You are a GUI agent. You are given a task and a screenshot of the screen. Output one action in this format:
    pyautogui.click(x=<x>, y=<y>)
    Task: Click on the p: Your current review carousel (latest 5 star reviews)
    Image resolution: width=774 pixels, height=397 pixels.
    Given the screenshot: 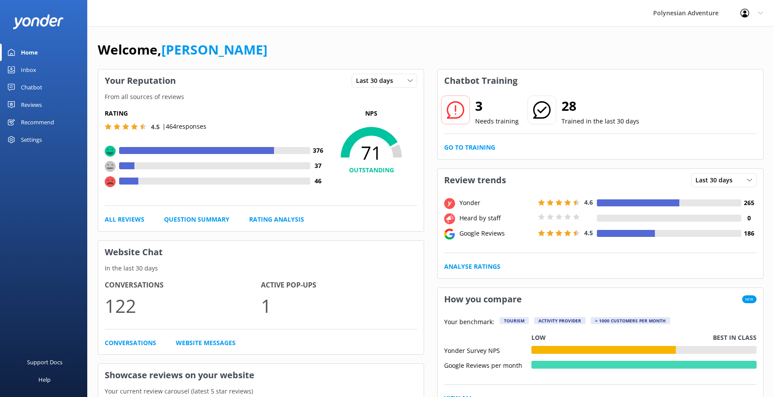 What is the action you would take?
    pyautogui.click(x=261, y=392)
    